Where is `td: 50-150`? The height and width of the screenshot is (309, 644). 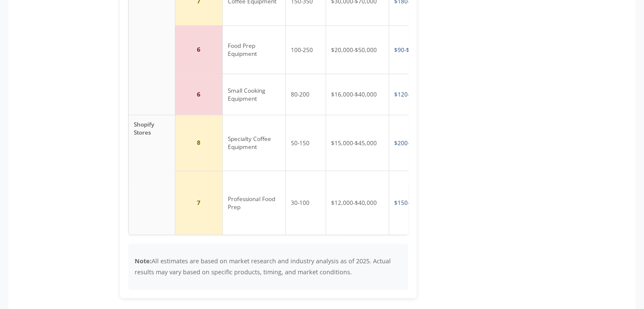
td: 50-150 is located at coordinates (305, 143).